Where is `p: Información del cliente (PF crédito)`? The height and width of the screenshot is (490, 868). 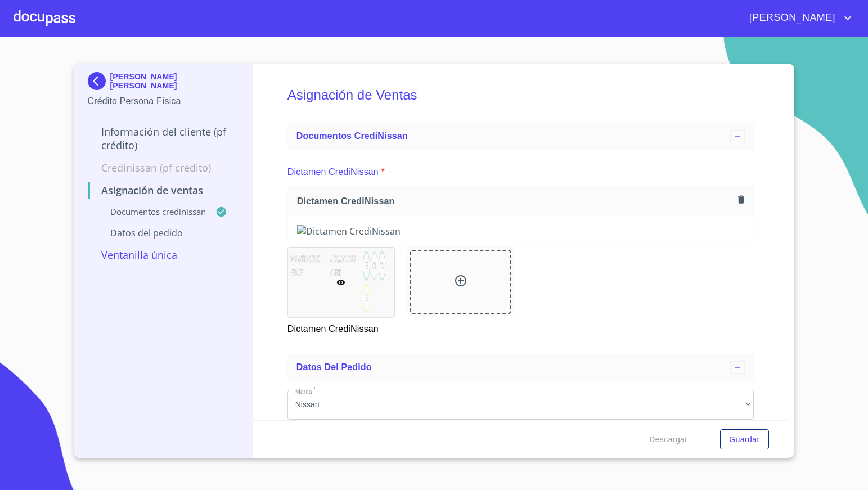
p: Información del cliente (PF crédito) is located at coordinates (163, 139).